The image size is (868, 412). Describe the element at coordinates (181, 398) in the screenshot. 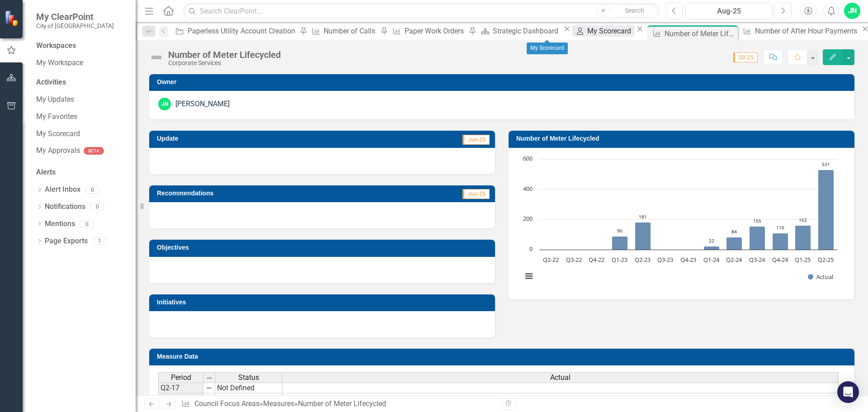

I see `td: Q3-17` at that location.